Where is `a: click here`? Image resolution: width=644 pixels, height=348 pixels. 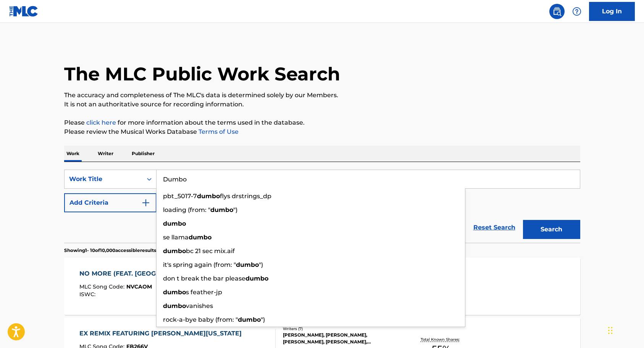
a: click here is located at coordinates (101, 122).